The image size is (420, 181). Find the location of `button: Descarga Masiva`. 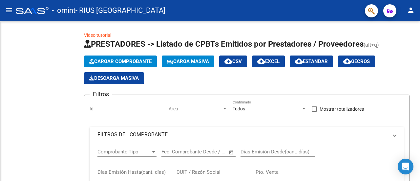

button: Descarga Masiva is located at coordinates (114, 78).